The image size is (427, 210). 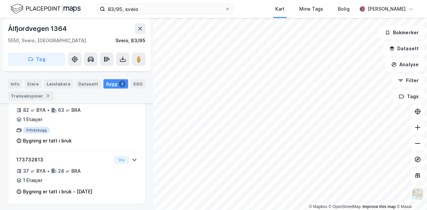 What do you see at coordinates (34, 171) in the screenshot?
I see `div: 37 ㎡ BYA` at bounding box center [34, 171].